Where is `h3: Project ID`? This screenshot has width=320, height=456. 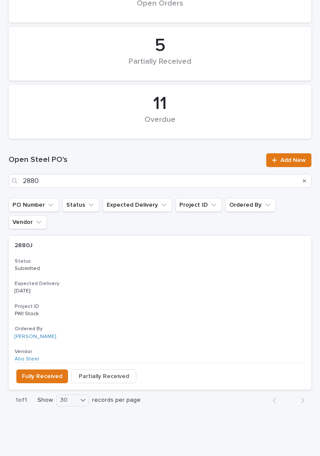 h3: Project ID is located at coordinates (160, 306).